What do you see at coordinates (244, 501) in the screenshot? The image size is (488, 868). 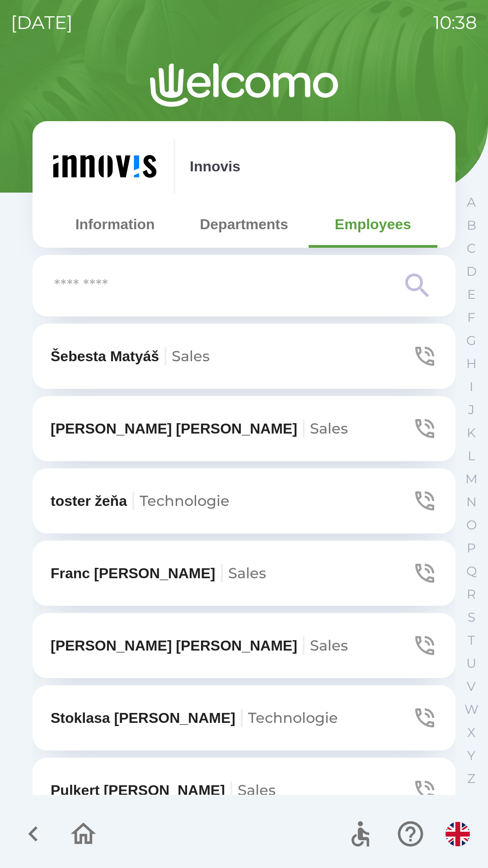 I see `button: toster žeňaTechnologie` at bounding box center [244, 501].